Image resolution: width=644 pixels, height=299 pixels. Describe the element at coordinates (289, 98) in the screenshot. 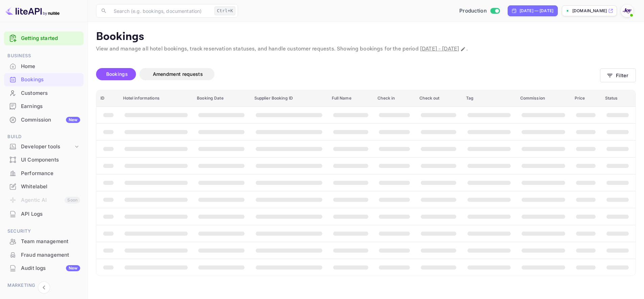

I see `th: Supplier Booking ID` at that location.